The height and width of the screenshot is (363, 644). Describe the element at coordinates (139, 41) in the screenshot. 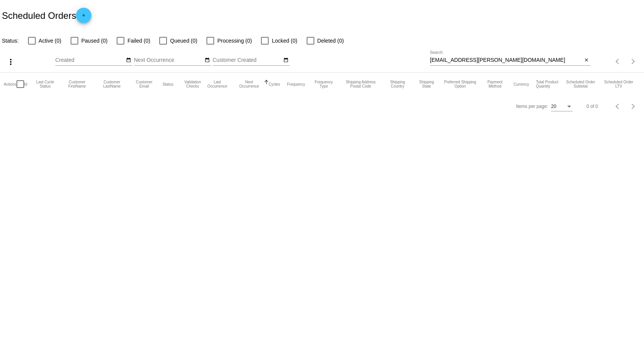

I see `span: Failed (0)` at that location.